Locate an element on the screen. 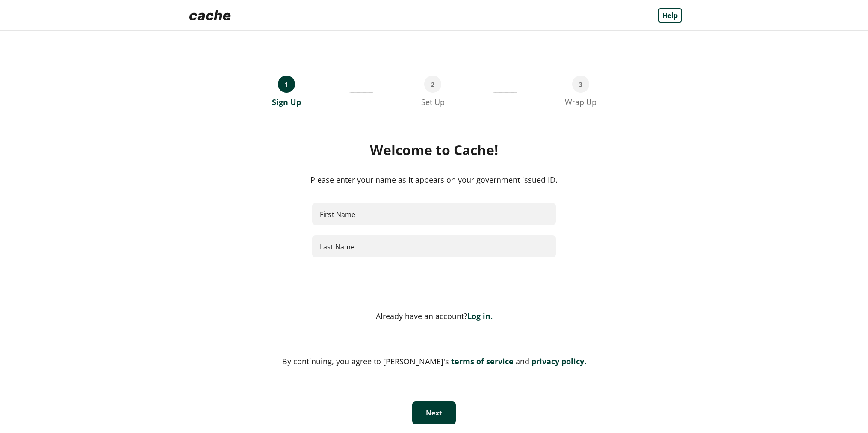 The height and width of the screenshot is (433, 868). button: Next is located at coordinates (434, 413).